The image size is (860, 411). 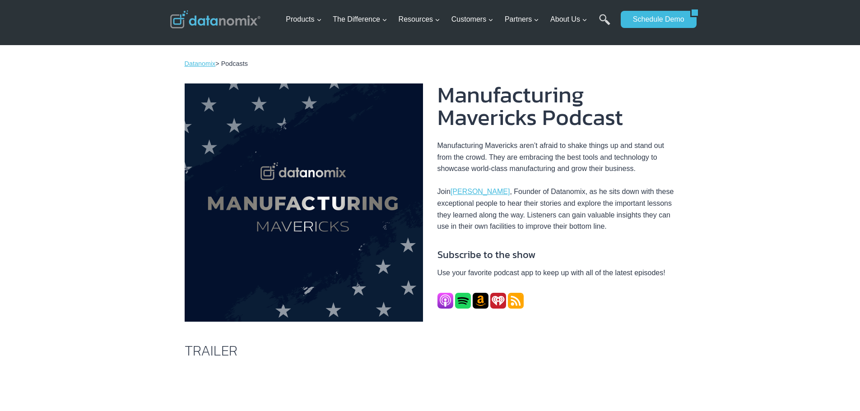 I want to click on h1: Manufacturing Mavericks Podcast, so click(x=557, y=106).